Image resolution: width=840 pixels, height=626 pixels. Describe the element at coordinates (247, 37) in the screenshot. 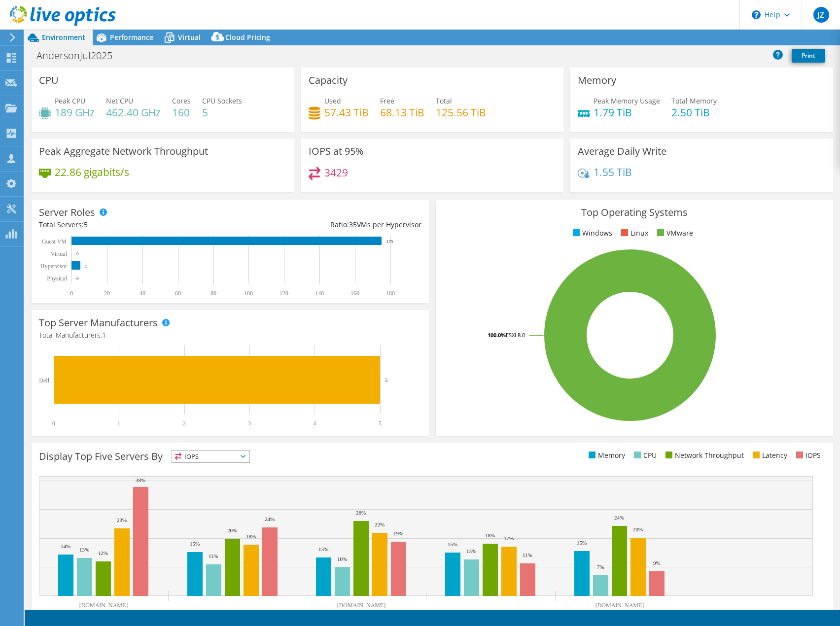

I see `span: Cloud Pricing` at that location.